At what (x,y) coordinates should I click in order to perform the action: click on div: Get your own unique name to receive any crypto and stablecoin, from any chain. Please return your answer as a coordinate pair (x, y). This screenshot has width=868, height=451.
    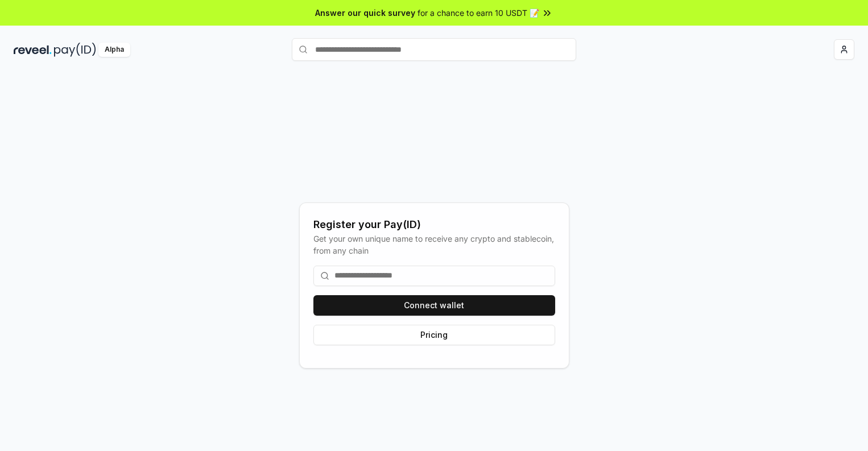
    Looking at the image, I should click on (434, 245).